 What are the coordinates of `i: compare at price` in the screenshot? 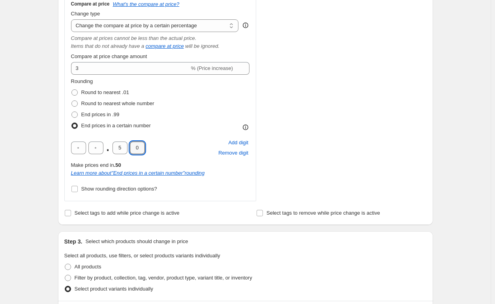 It's located at (165, 46).